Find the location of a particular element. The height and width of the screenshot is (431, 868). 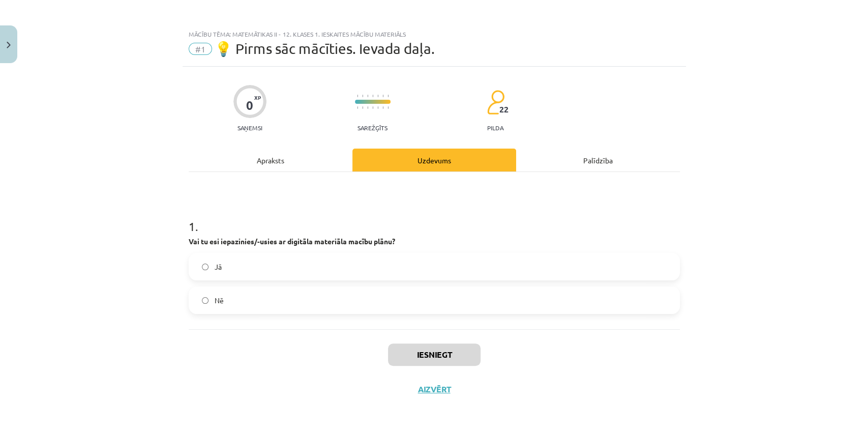

span: #1 is located at coordinates (200, 49).